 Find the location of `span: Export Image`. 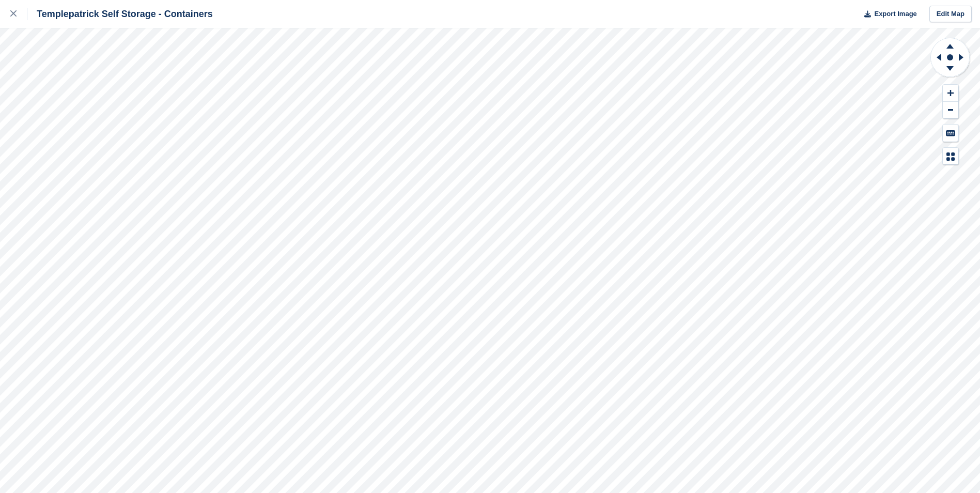

span: Export Image is located at coordinates (896, 14).